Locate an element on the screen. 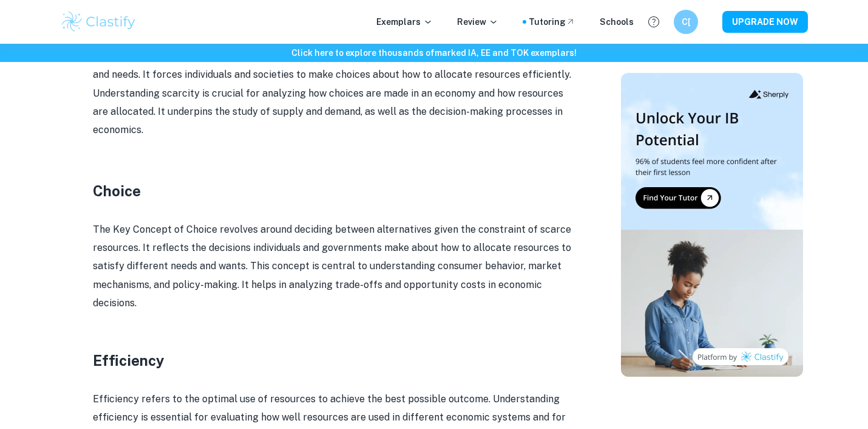 The height and width of the screenshot is (429, 868). p: Exemplars is located at coordinates (404, 22).